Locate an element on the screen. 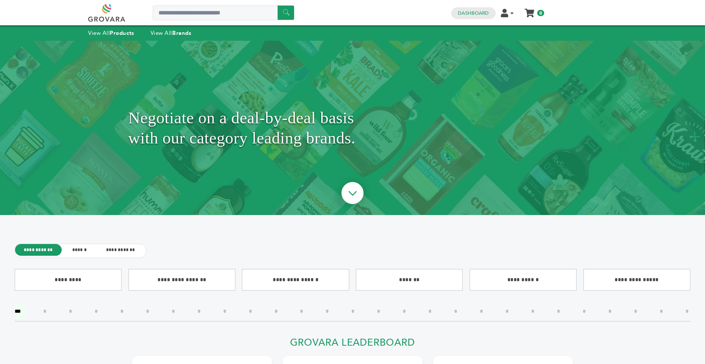 The width and height of the screenshot is (705, 364). img: ourBrandsHeroArrow.png is located at coordinates (352, 194).